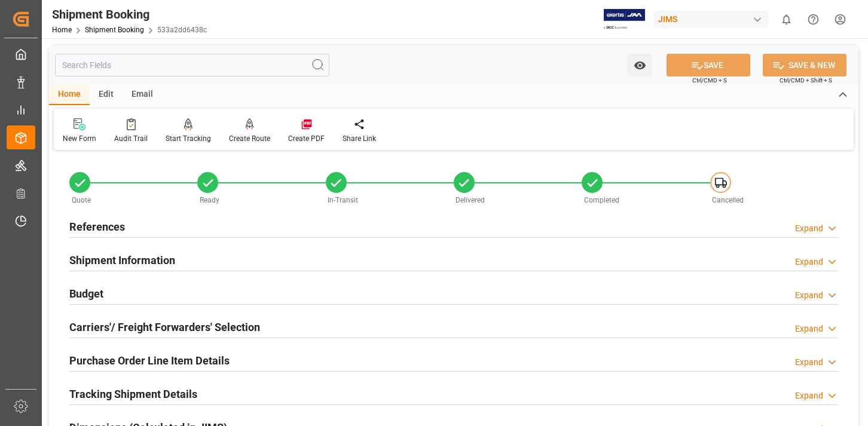  Describe the element at coordinates (359, 139) in the screenshot. I see `div: Share Link` at that location.